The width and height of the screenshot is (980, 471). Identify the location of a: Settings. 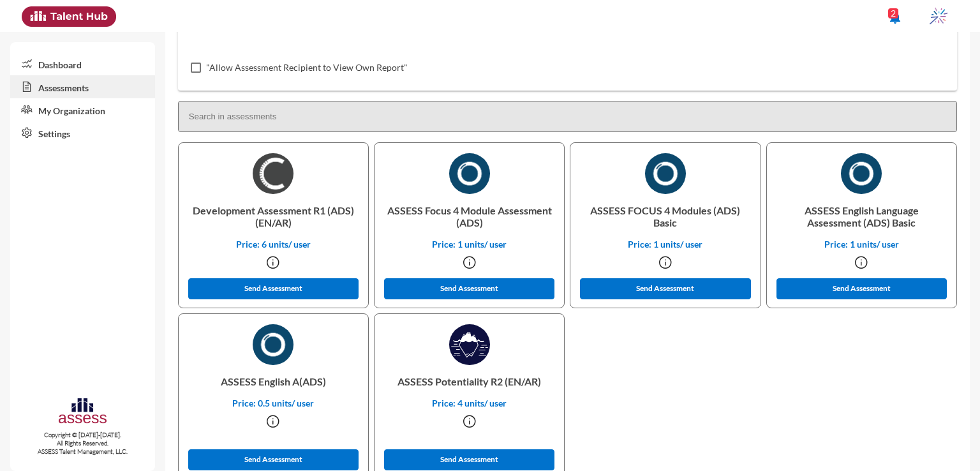
(82, 132).